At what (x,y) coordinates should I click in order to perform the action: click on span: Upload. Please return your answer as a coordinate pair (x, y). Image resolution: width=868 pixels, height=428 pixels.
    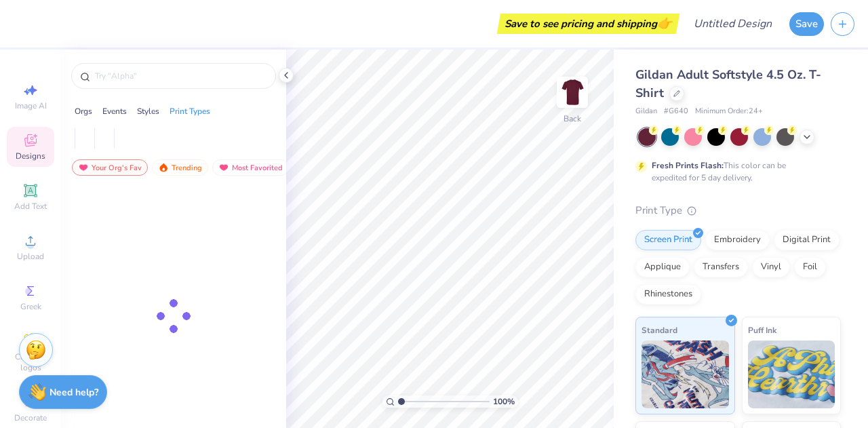
    Looking at the image, I should click on (31, 256).